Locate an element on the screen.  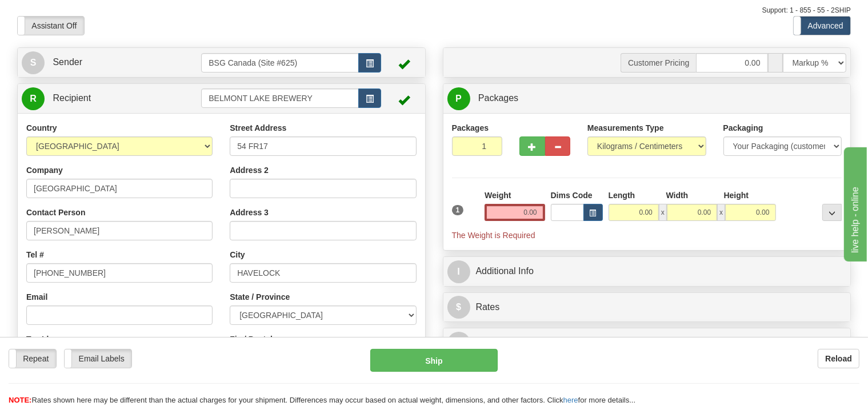
label: Height is located at coordinates (736, 196).